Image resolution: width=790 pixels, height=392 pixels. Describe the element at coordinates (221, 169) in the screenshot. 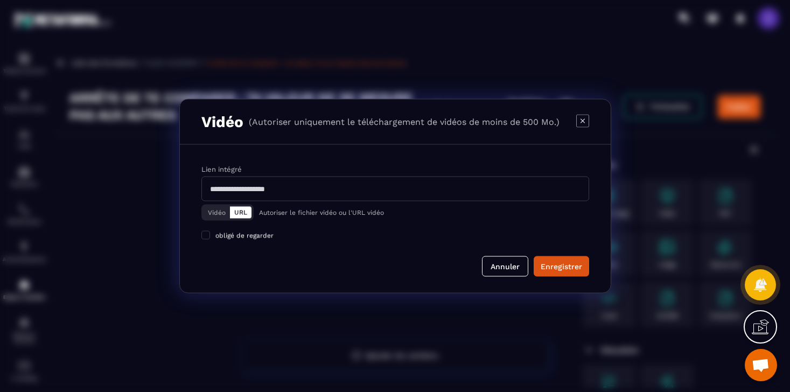

I see `label: Lien intégré` at that location.